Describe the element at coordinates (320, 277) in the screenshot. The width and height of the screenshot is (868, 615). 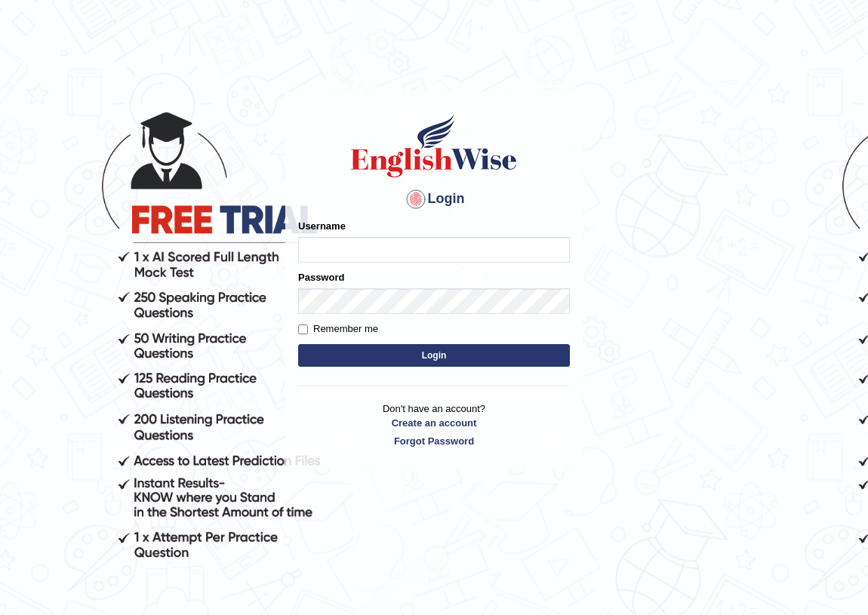
I see `label: Password` at that location.